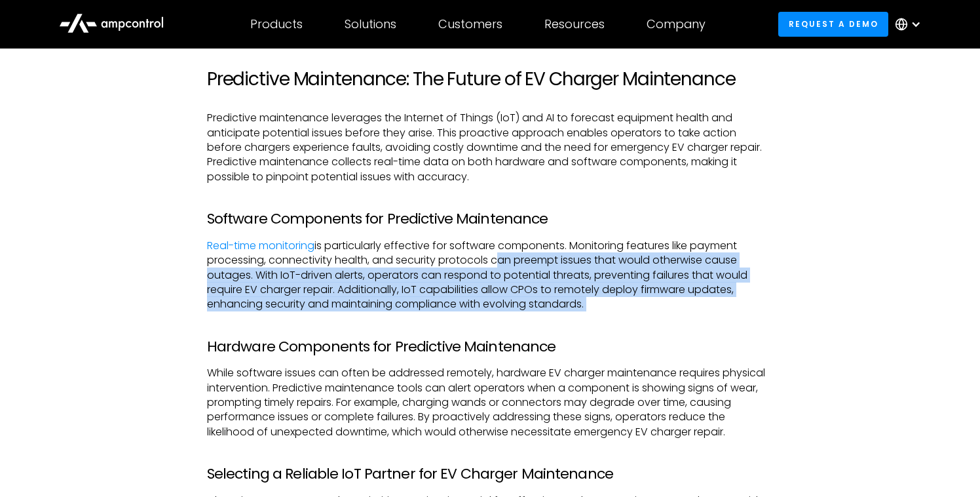 This screenshot has height=497, width=980. What do you see at coordinates (276, 24) in the screenshot?
I see `div: Products` at bounding box center [276, 24].